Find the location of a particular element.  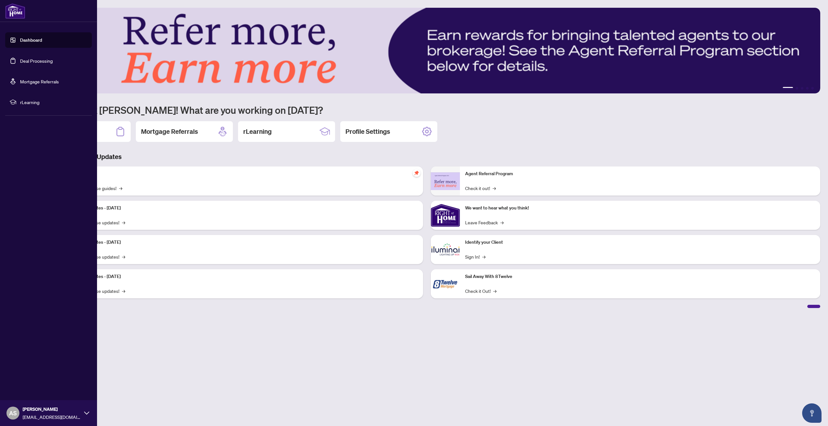

a: Leave Feedback→ is located at coordinates (484, 223).